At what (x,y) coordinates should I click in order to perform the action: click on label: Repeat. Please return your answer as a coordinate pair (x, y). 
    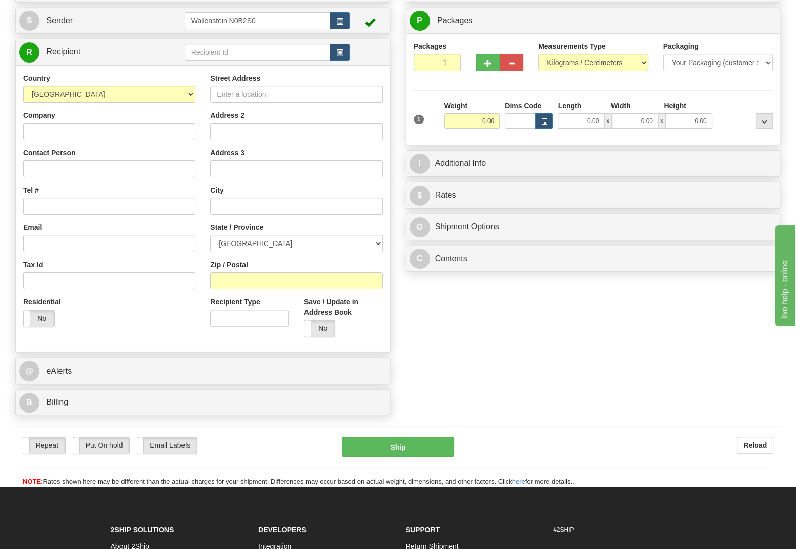
    Looking at the image, I should click on (44, 445).